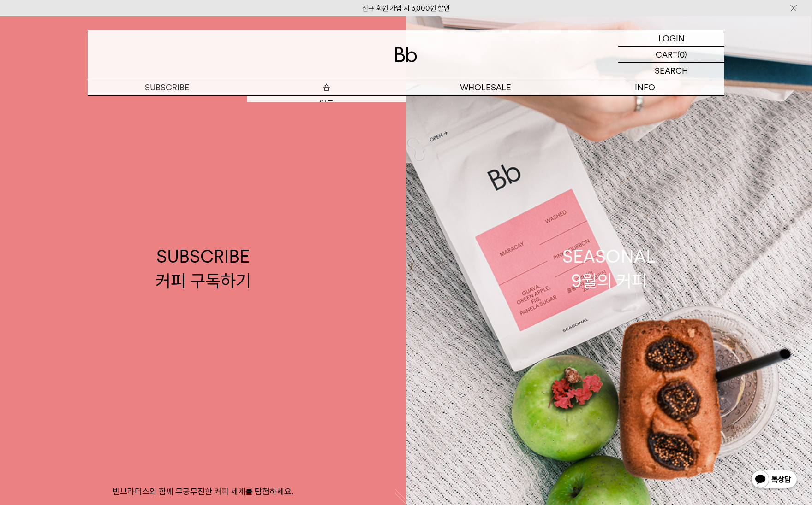 This screenshot has height=505, width=812. What do you see at coordinates (671, 70) in the screenshot?
I see `p: SEARCH` at bounding box center [671, 70].